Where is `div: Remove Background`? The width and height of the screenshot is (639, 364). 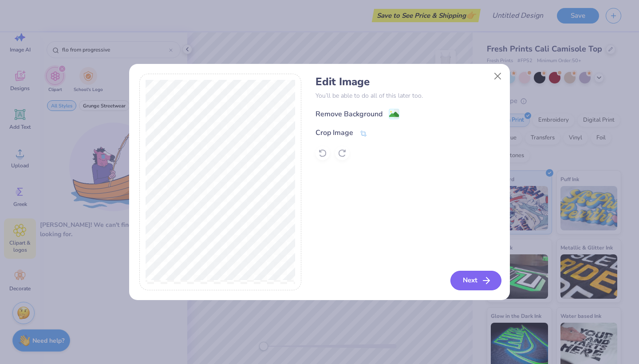
div: Remove Background is located at coordinates (349, 114).